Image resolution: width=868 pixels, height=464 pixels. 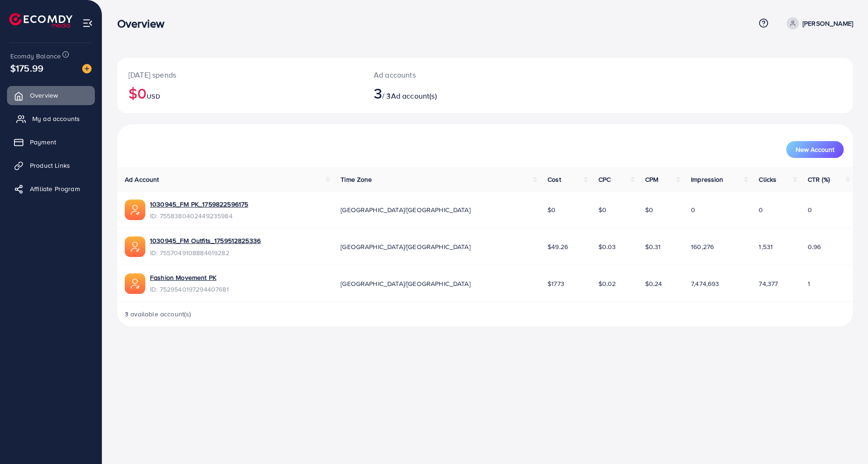 I want to click on span: $49.26, so click(x=557, y=247).